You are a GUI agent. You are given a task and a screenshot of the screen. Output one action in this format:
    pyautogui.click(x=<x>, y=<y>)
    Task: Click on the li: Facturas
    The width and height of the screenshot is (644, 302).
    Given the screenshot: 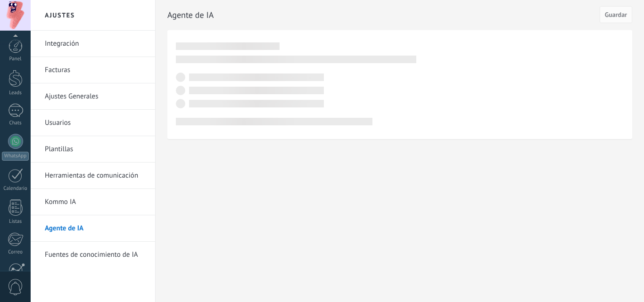 What is the action you would take?
    pyautogui.click(x=93, y=70)
    